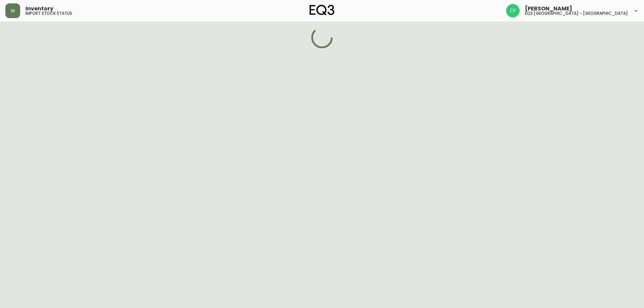  Describe the element at coordinates (513, 11) in the screenshot. I see `img: edb0eb29d4ff191ed42d19acdf48d771` at that location.